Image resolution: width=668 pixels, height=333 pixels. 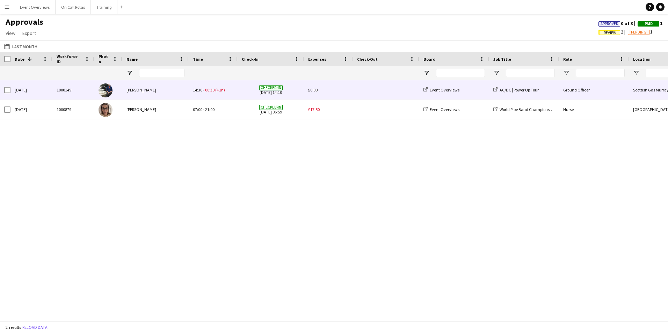 I want to click on button: Training, so click(x=104, y=7).